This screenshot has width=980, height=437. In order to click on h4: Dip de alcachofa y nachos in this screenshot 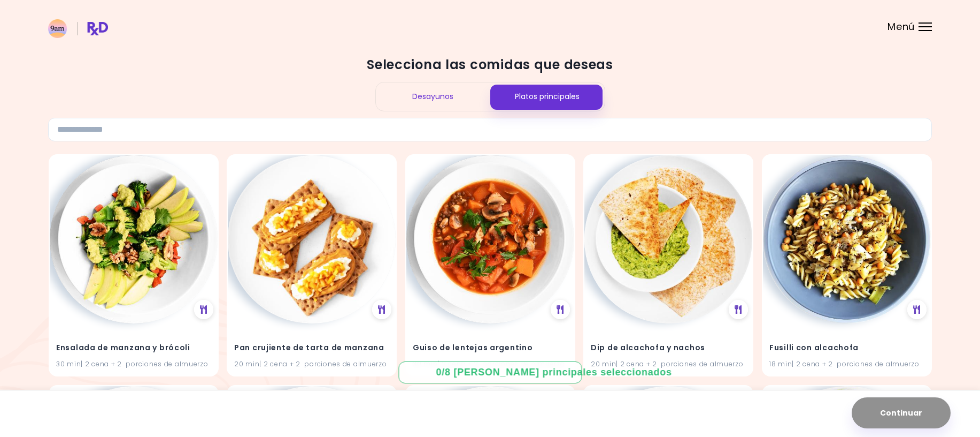, I will do `click(668, 348)`.